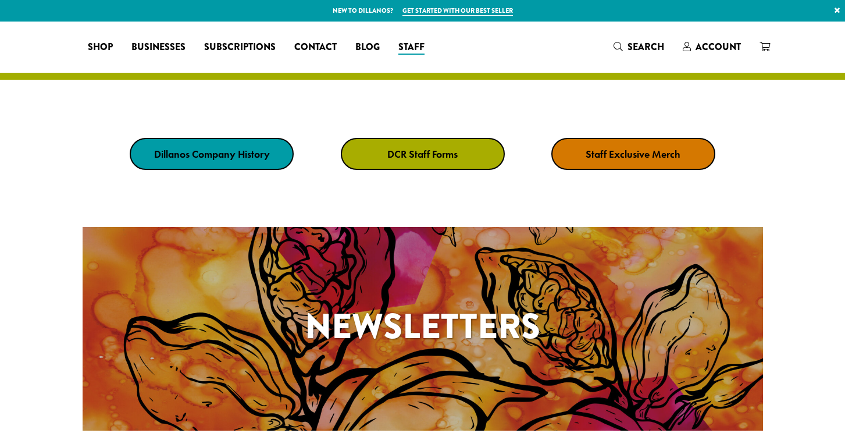 The image size is (845, 433). I want to click on a: Get started with our best seller, so click(458, 10).